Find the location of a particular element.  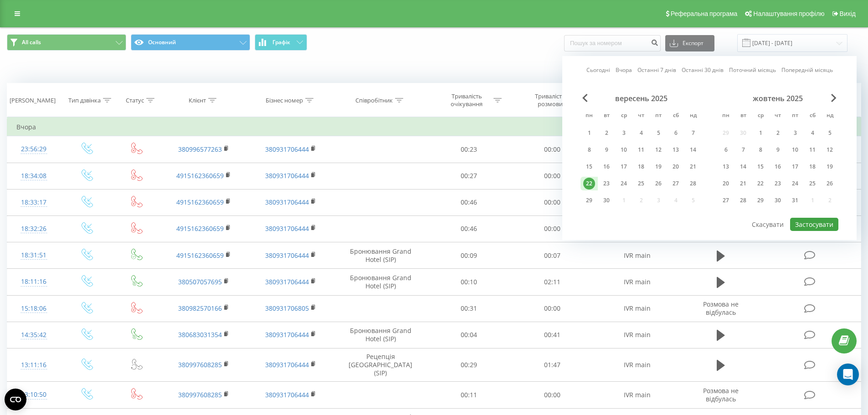

a: Останні 30 днів is located at coordinates (702, 69).